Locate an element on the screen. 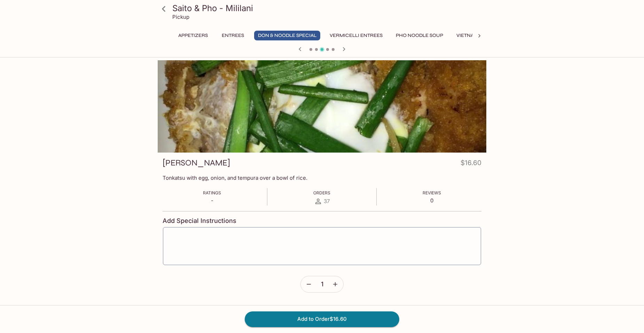  p: Tonkatsu with egg, onion, and tempura over a bowl of rice. is located at coordinates (322, 178).